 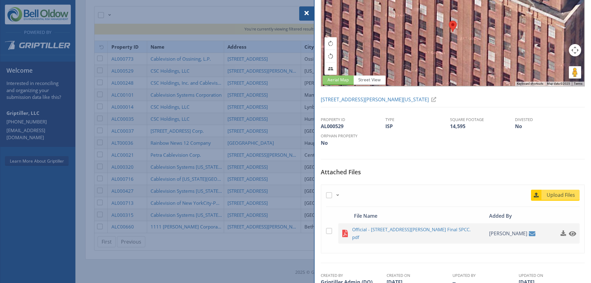 What do you see at coordinates (548, 120) in the screenshot?
I see `th: Divested` at bounding box center [548, 120].